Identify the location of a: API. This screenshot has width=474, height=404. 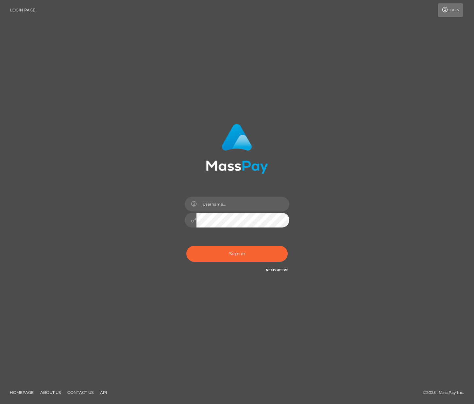
(104, 392).